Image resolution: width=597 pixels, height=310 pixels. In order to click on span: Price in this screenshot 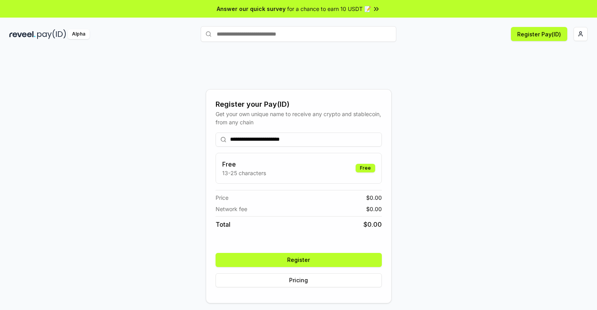, I will do `click(222, 198)`.